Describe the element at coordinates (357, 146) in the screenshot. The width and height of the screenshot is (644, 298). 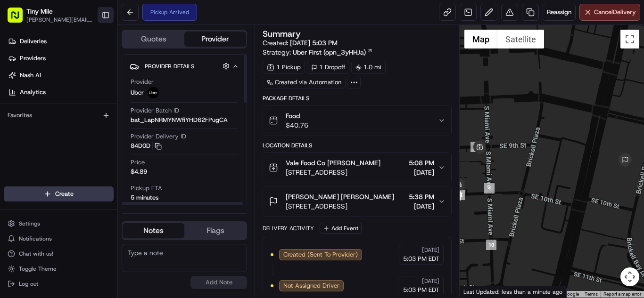
I see `div: Location Details` at that location.